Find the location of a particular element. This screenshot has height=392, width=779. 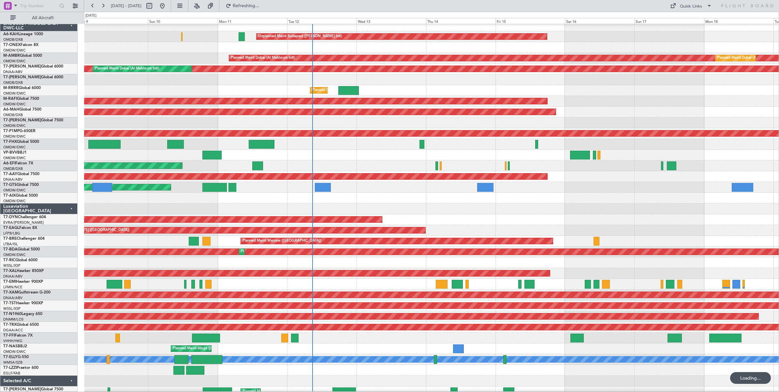

span: T7-BDA is located at coordinates (10, 249).